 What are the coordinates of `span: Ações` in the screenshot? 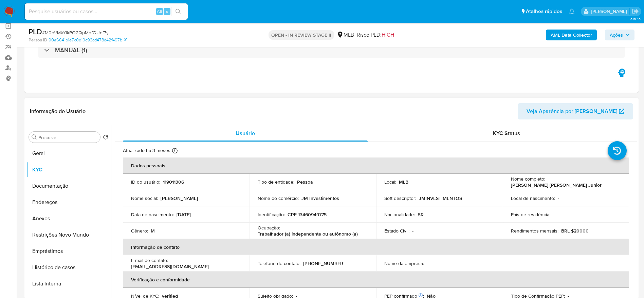 It's located at (616, 35).